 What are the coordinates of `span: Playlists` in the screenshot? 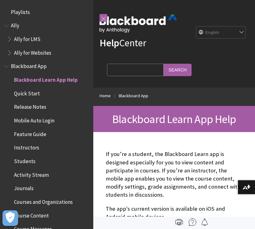 It's located at (20, 11).